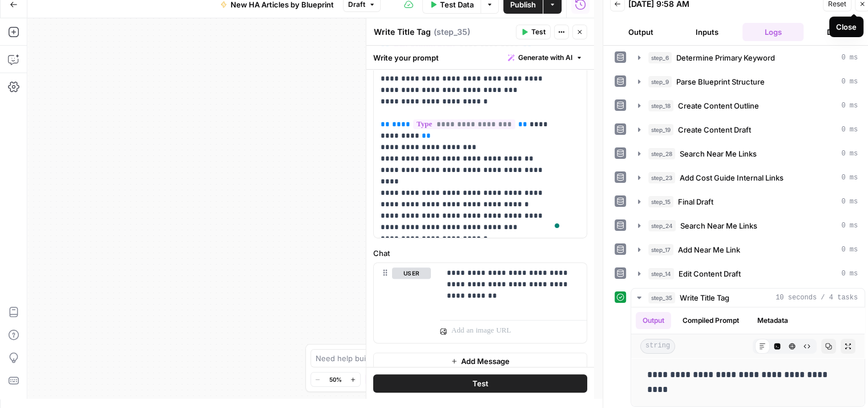 This screenshot has width=868, height=408. What do you see at coordinates (695, 201) in the screenshot?
I see `span: Final Draft` at bounding box center [695, 201].